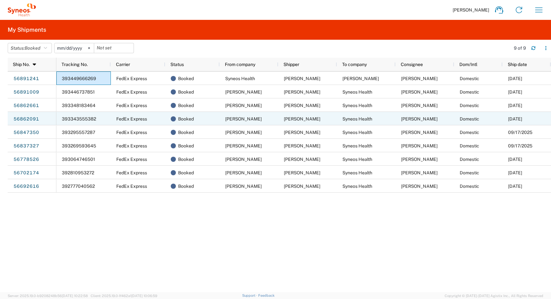 The image size is (551, 299). What do you see at coordinates (79, 79) in the screenshot?
I see `span: 393449666269` at bounding box center [79, 79].